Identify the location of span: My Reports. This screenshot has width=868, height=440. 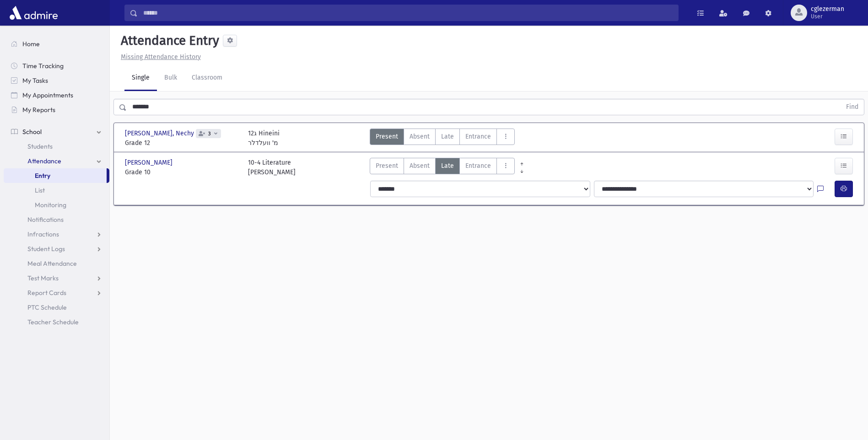
(39, 110).